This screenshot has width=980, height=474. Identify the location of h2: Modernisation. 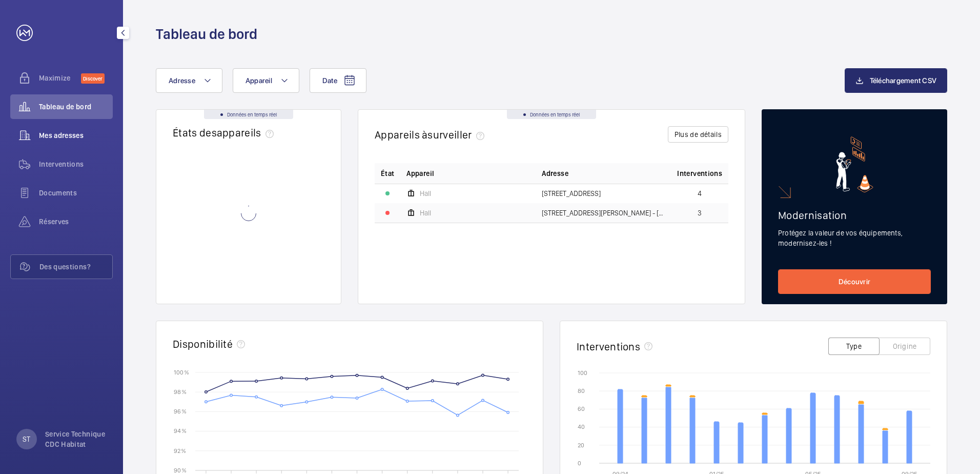
(855, 215).